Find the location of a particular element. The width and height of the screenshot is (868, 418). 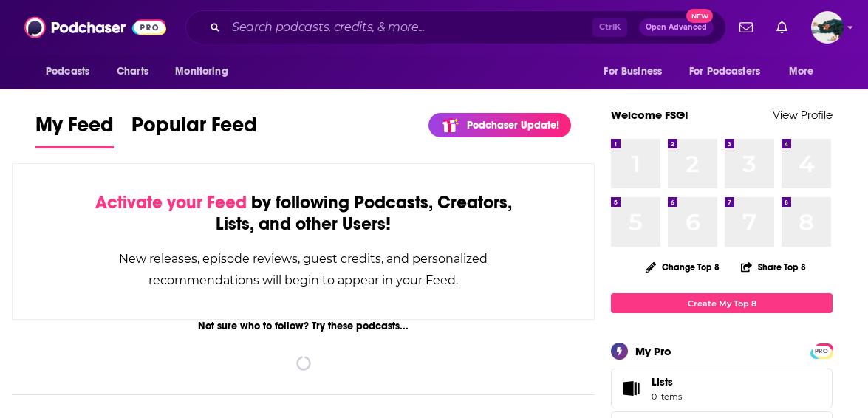

span: PRO is located at coordinates (822, 351).